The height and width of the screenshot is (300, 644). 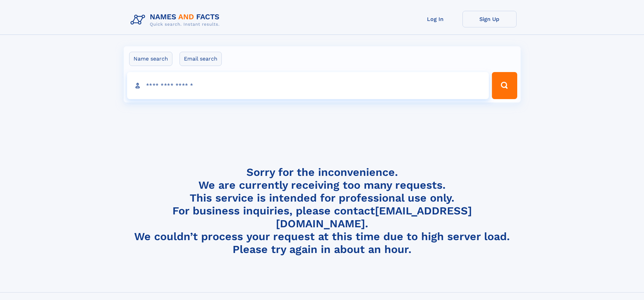 What do you see at coordinates (489, 19) in the screenshot?
I see `a: Sign Up` at bounding box center [489, 19].